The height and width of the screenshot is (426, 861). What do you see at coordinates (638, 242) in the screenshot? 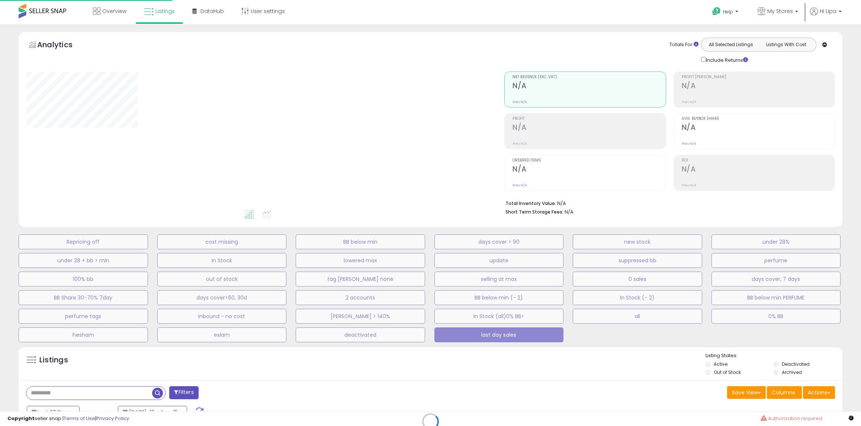
I see `button: new stock` at bounding box center [638, 242].